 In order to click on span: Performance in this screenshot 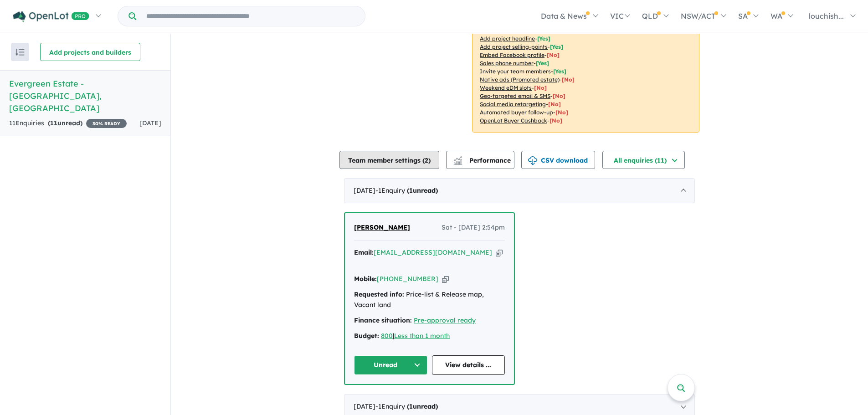, I will do `click(482, 160)`.